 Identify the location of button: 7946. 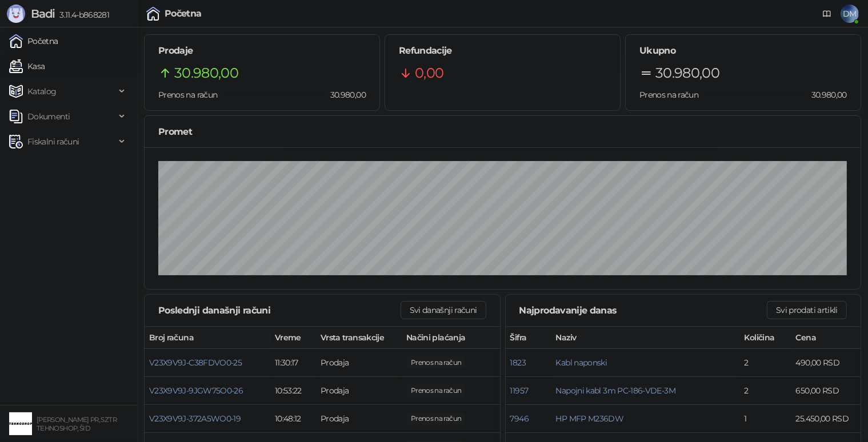
(520, 419).